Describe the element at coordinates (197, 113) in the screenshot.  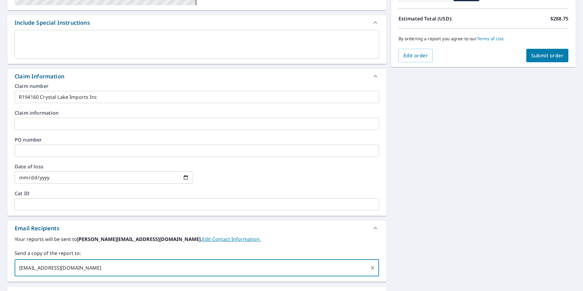
I see `label: Claim information` at that location.